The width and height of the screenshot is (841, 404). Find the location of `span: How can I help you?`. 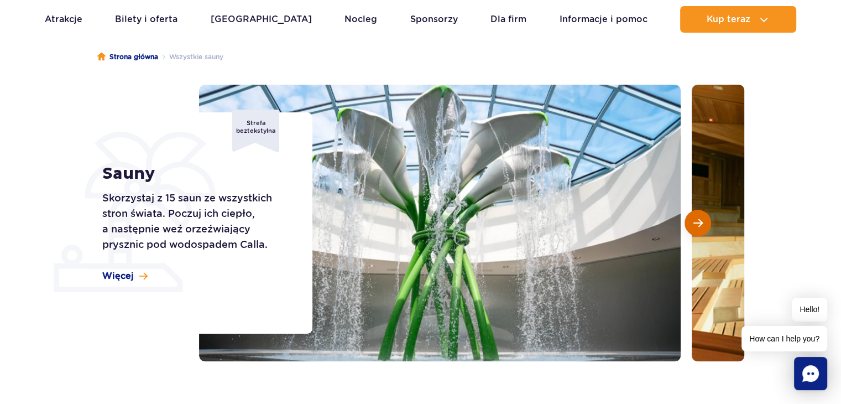

span: How can I help you? is located at coordinates (784, 338).